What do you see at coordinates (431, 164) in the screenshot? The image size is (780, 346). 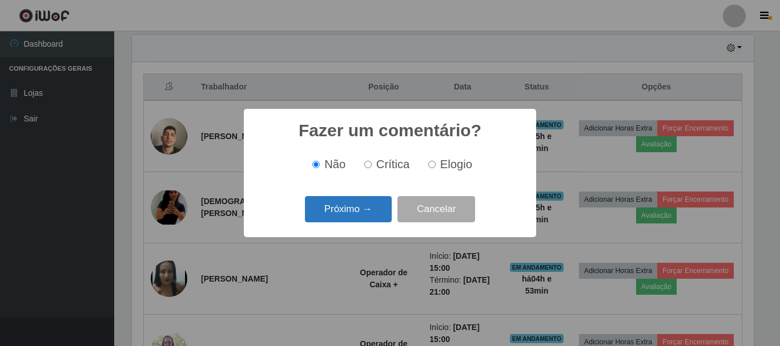 I see `input: Elogio` at bounding box center [431, 164].